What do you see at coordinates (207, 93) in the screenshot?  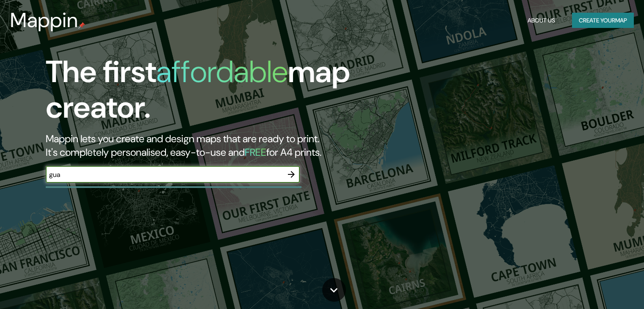 I see `h1: The first map creator.` at bounding box center [207, 93].